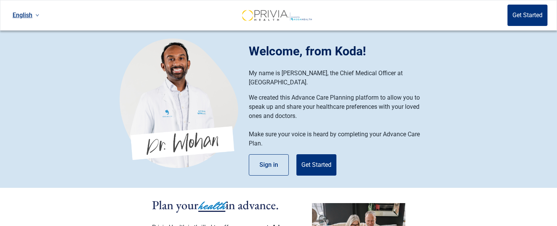  I want to click on span: in advance., so click(252, 205).